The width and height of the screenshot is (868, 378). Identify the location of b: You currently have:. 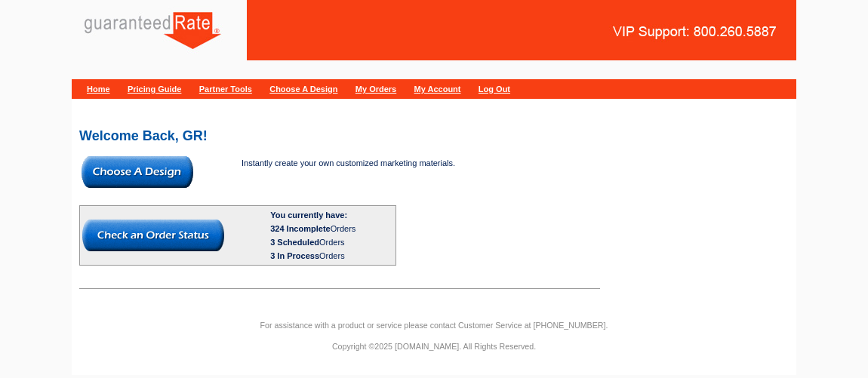
(309, 215).